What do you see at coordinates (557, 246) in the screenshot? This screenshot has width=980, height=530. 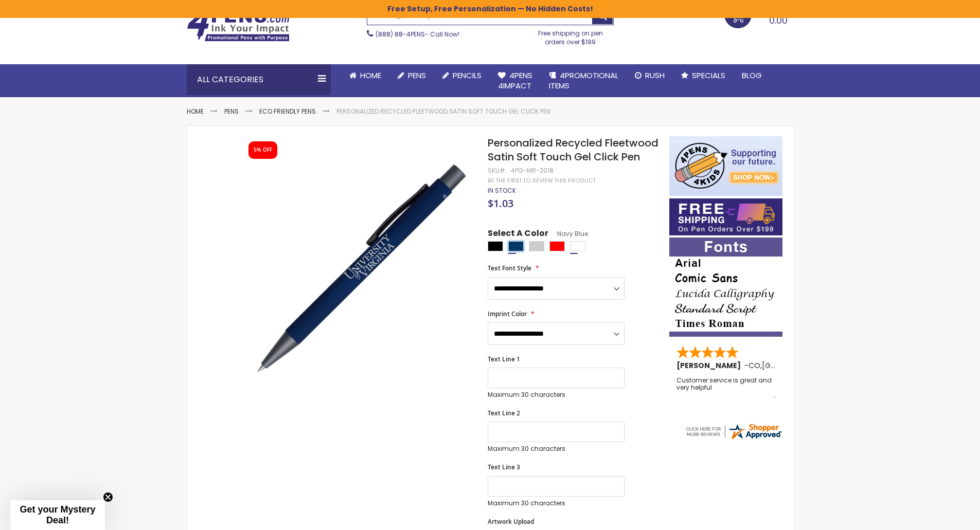 I see `div: Red` at bounding box center [557, 246].